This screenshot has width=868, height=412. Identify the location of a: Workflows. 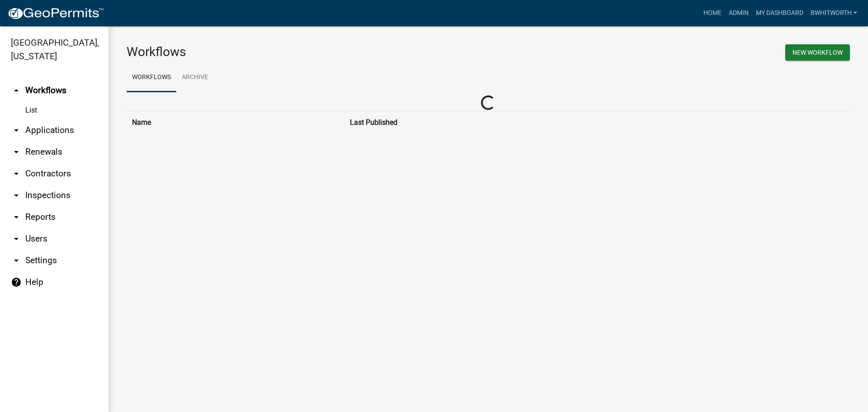
(152, 77).